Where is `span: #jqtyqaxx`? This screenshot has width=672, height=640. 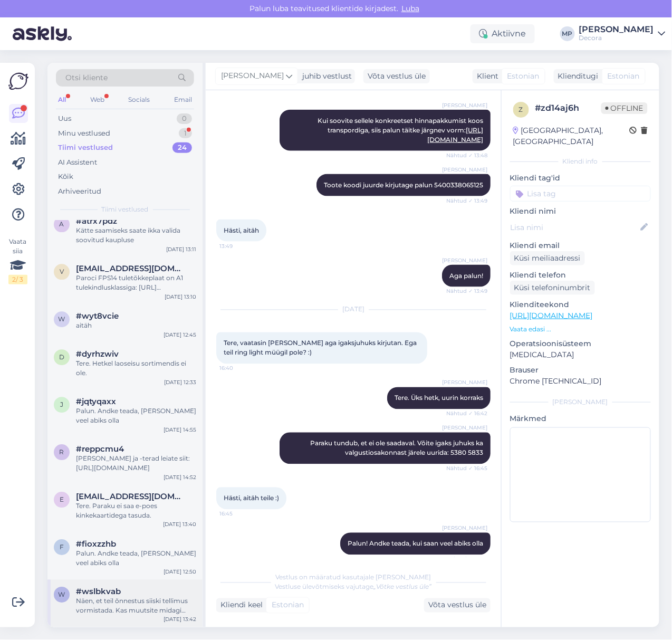 span: #jqtyqaxx is located at coordinates (96, 402).